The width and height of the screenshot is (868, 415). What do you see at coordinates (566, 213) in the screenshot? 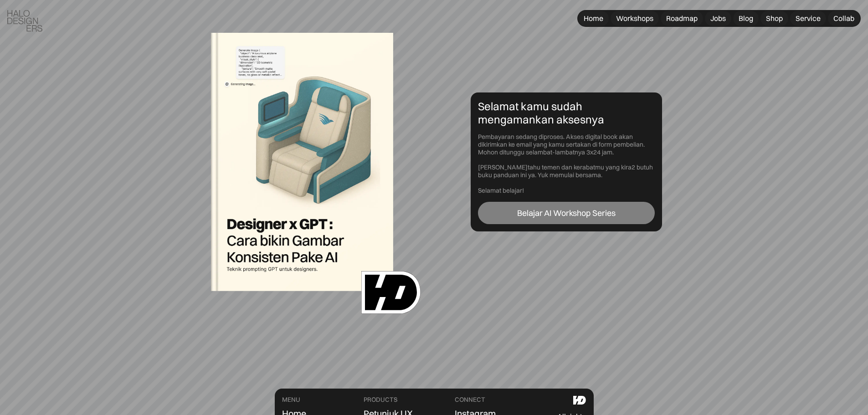
I see `a: Belajar AI Workshop Series` at bounding box center [566, 213].